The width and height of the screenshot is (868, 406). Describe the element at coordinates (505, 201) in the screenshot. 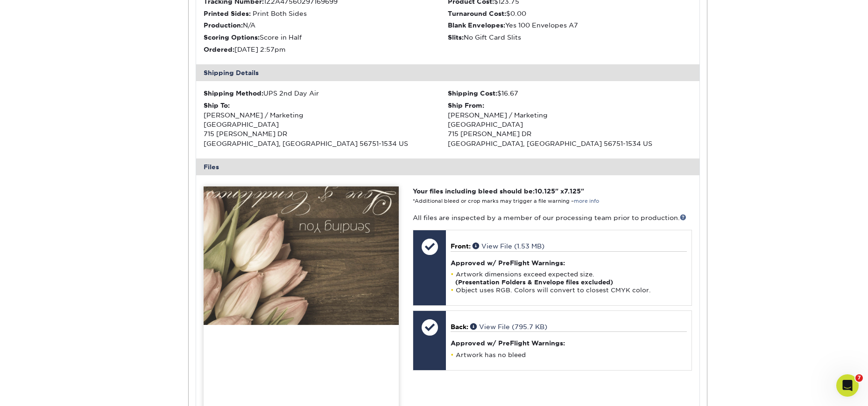

I see `small: *Additional bleed or crop marks may trigger a file warning –` at that location.